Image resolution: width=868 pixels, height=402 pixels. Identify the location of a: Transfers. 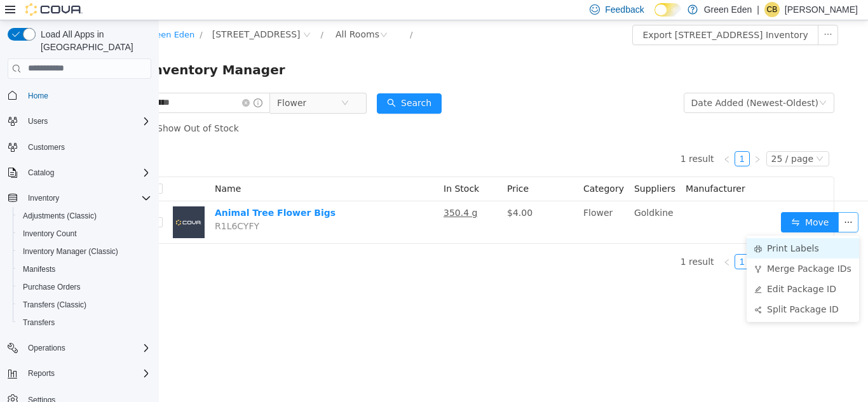
(39, 322).